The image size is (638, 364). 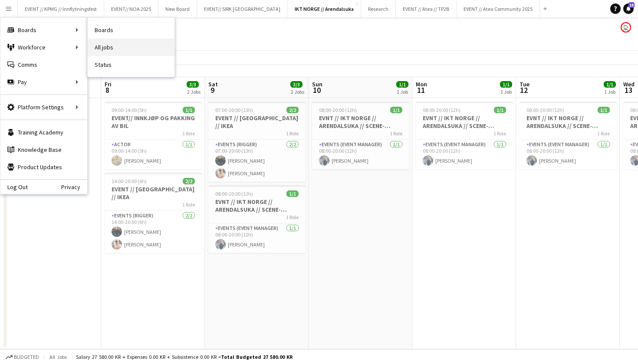 What do you see at coordinates (524, 90) in the screenshot?
I see `span: 12` at bounding box center [524, 90].